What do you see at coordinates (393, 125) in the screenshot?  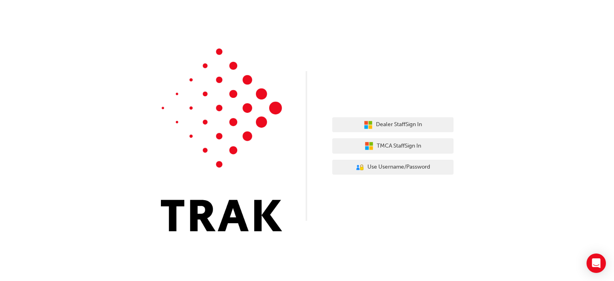 I see `button: Dealer StaffSign In` at bounding box center [393, 125].